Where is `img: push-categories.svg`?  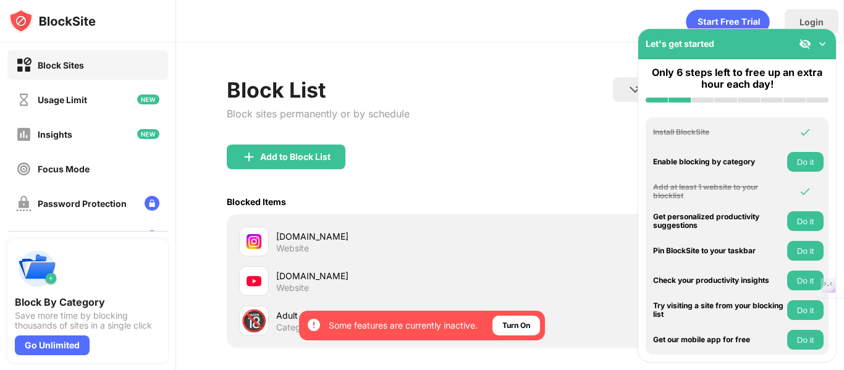
img: push-categories.svg is located at coordinates (37, 269).